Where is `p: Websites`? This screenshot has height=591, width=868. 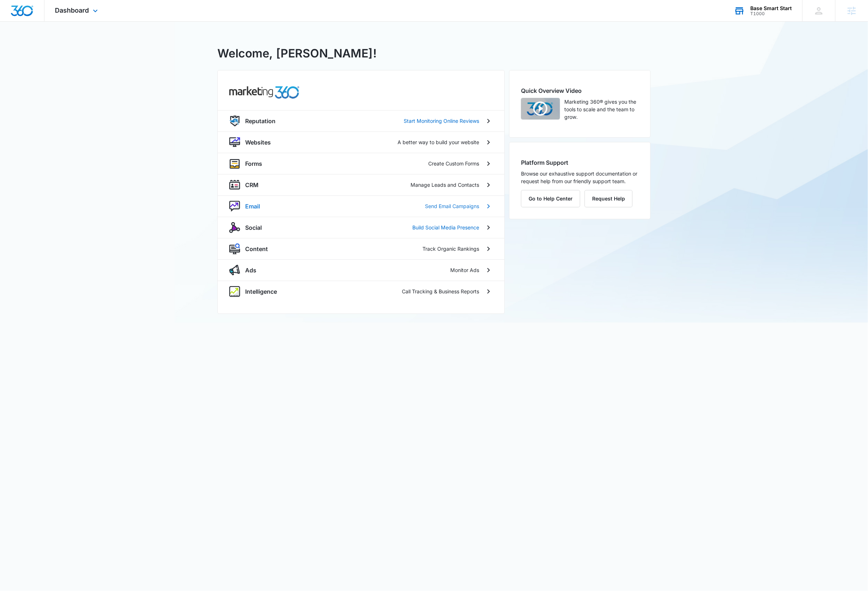
p: Websites is located at coordinates (258, 142).